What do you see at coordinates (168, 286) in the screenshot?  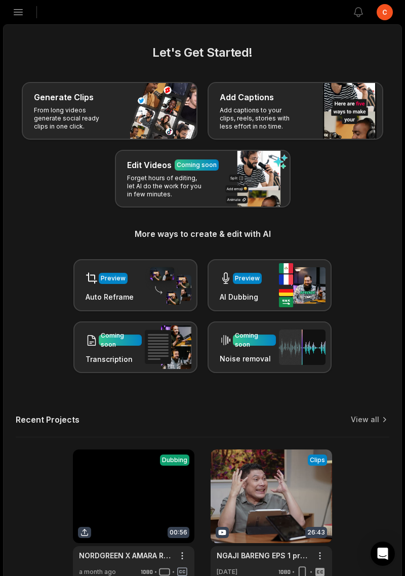 I see `img: auto_reframe.png` at bounding box center [168, 286].